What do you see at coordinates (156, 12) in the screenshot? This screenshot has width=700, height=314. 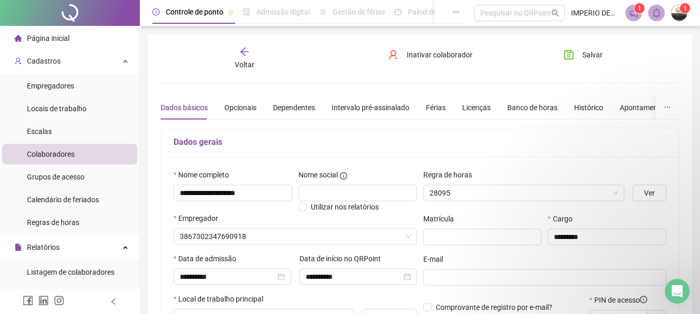 I see `span: clock-circle` at bounding box center [156, 12].